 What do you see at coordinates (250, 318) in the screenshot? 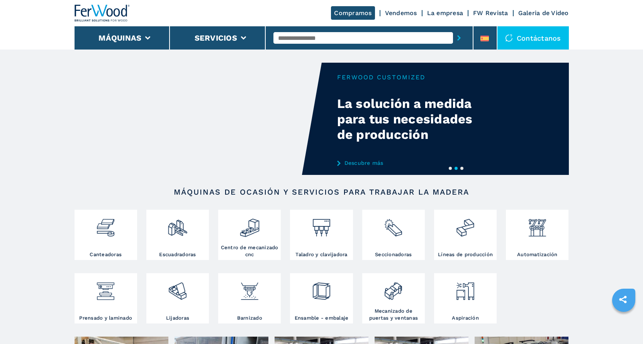
I see `h3: Barnizado` at bounding box center [250, 318].